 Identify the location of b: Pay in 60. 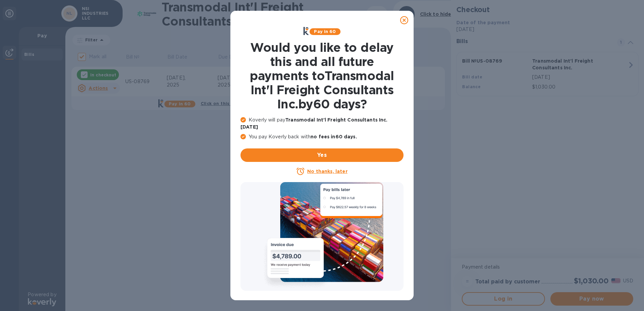
(325, 31).